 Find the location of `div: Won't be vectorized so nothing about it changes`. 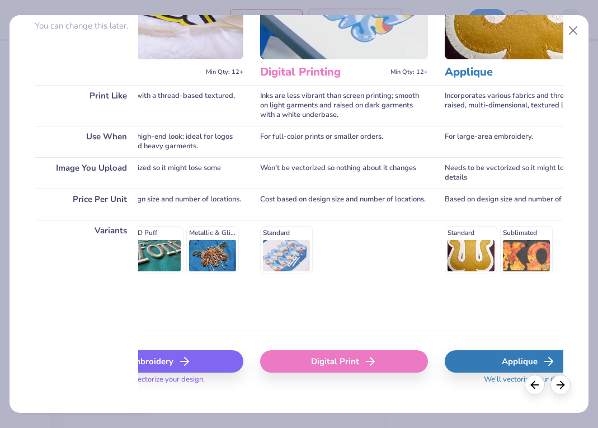

div: Won't be vectorized so nothing about it changes is located at coordinates (344, 173).